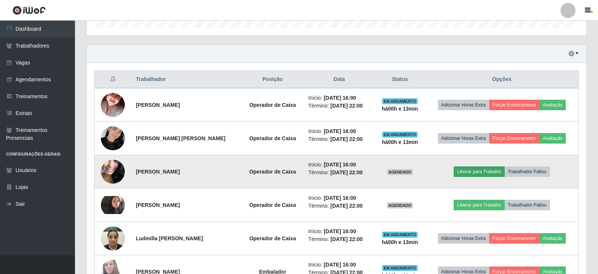  What do you see at coordinates (113, 205) in the screenshot?
I see `img: 1732121401472.jpeg` at bounding box center [113, 205].